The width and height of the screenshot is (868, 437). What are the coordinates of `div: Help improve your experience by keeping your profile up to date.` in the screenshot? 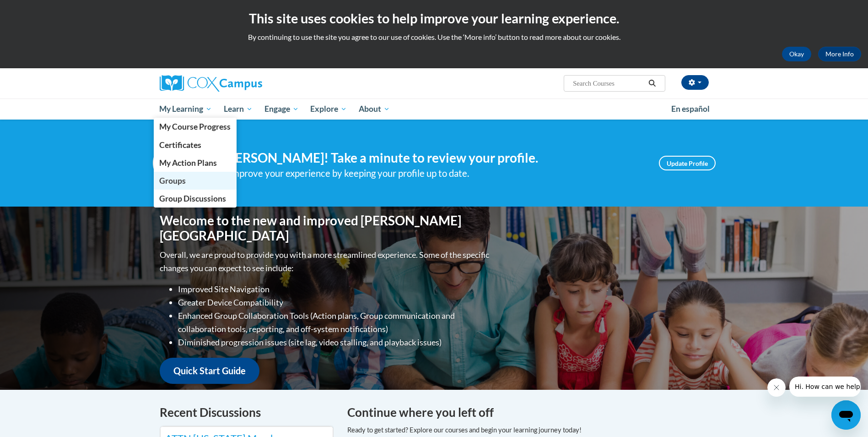 It's located at (427, 173).